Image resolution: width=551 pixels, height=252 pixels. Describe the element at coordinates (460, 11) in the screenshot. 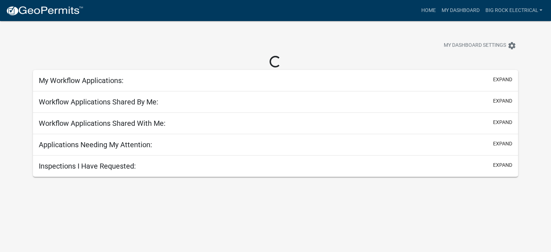

I see `a: My Dashboard` at that location.